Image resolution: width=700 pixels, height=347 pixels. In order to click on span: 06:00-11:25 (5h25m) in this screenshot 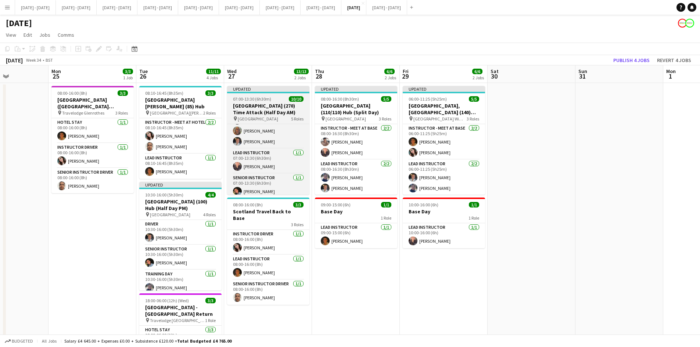, I will do `click(428, 99)`.